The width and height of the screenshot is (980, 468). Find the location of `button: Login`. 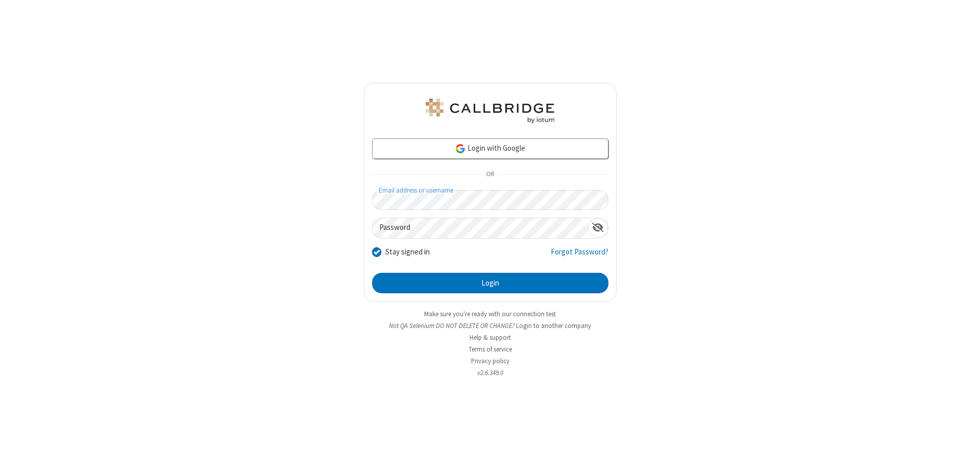

button: Login is located at coordinates (490, 283).